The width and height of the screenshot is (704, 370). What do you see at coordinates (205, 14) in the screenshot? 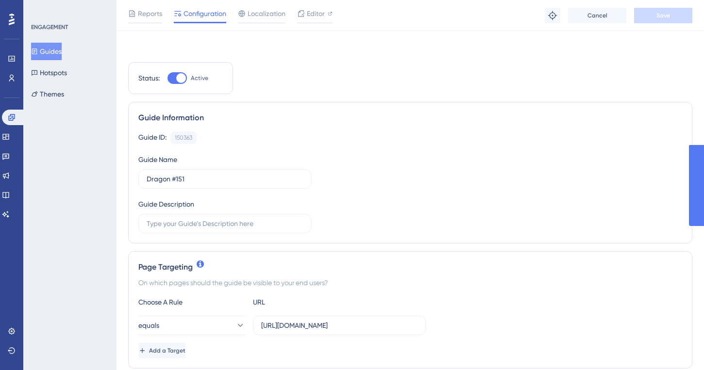
I see `span: Configuration` at bounding box center [205, 14].